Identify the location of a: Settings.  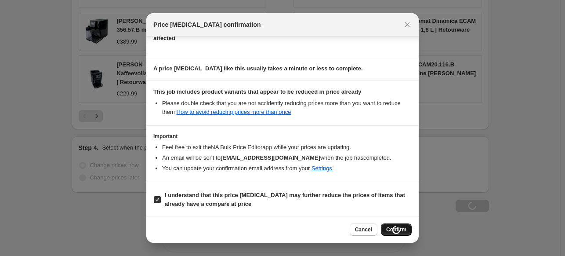
(321, 168).